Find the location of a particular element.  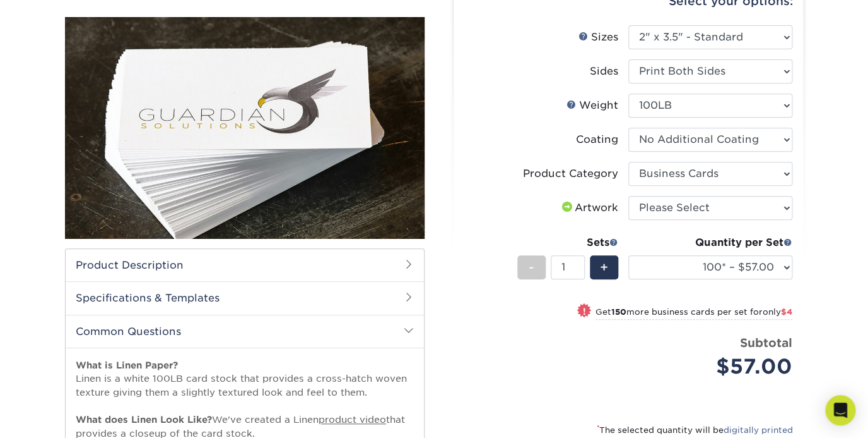

a: product video is located at coordinates (352, 418).